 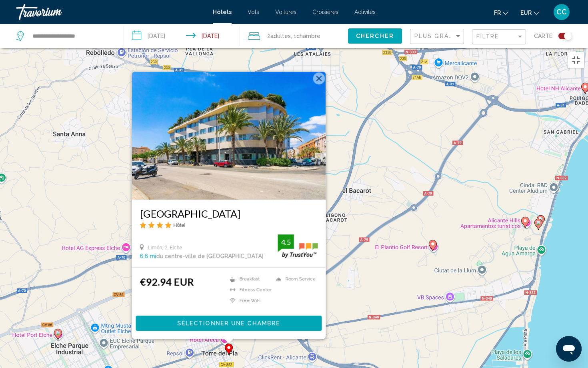 I want to click on span: CC, so click(x=562, y=12).